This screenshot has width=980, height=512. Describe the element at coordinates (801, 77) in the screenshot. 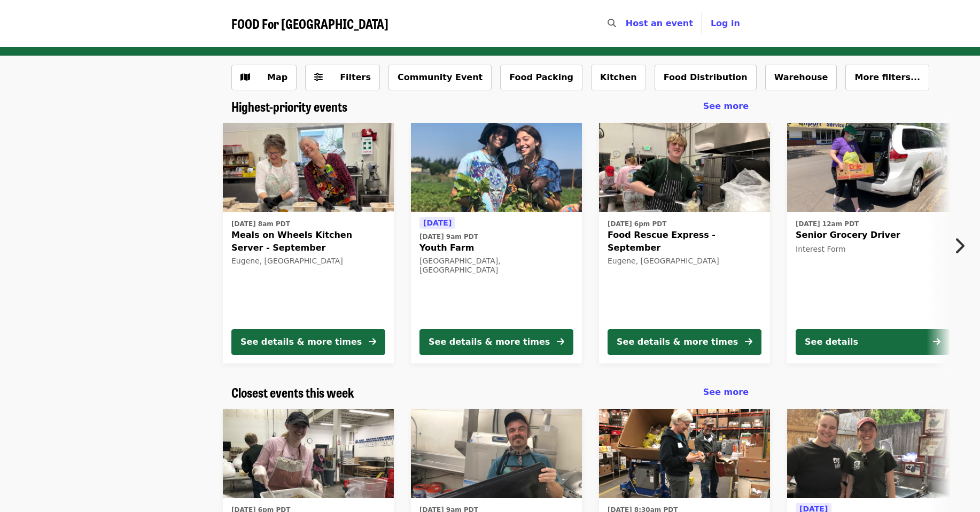

I see `button: Warehouse` at that location.